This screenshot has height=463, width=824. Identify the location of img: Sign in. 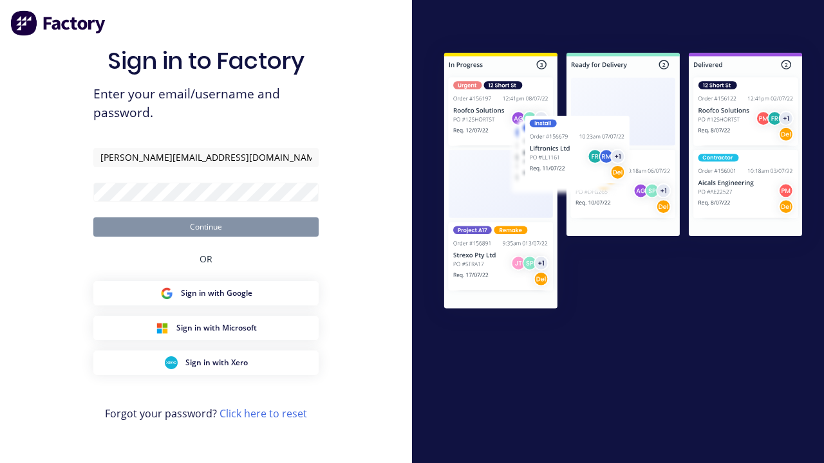
(623, 182).